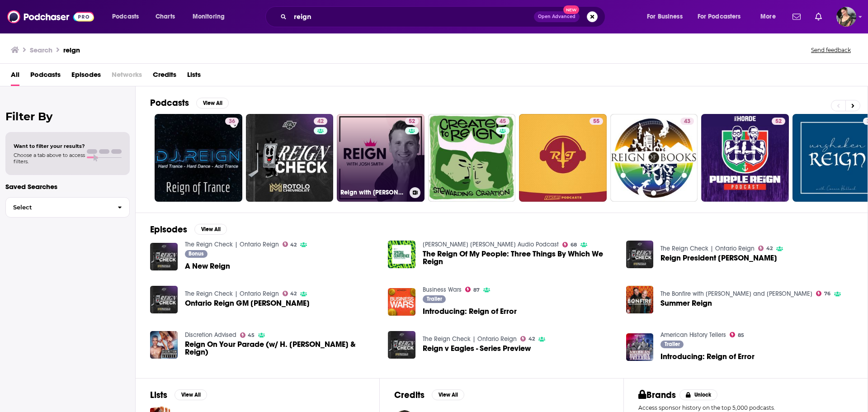  What do you see at coordinates (827, 294) in the screenshot?
I see `span: 76` at bounding box center [827, 294].